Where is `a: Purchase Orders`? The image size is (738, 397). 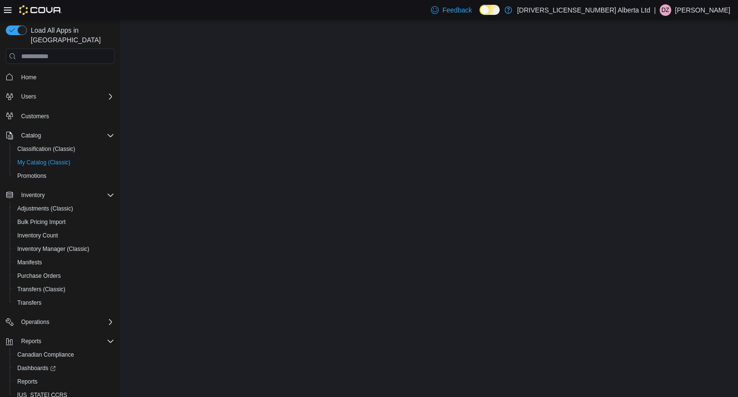
a: Purchase Orders is located at coordinates (39, 276).